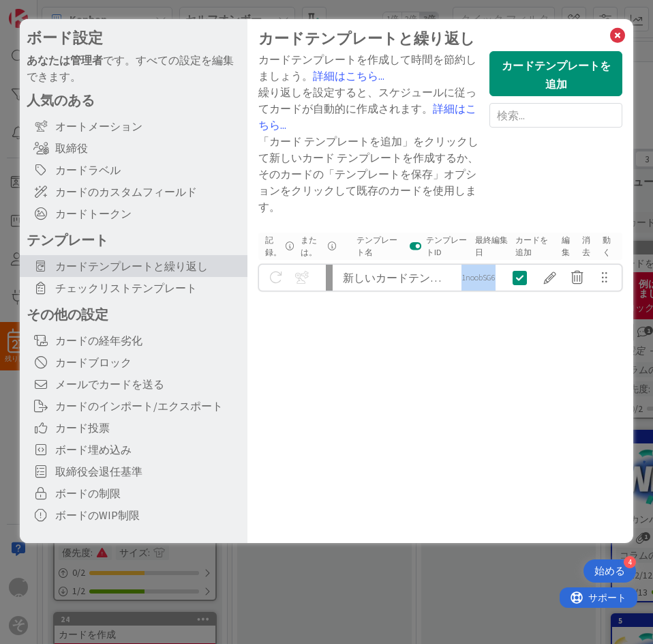  I want to click on button: カードテンプレートを追加, so click(556, 74).